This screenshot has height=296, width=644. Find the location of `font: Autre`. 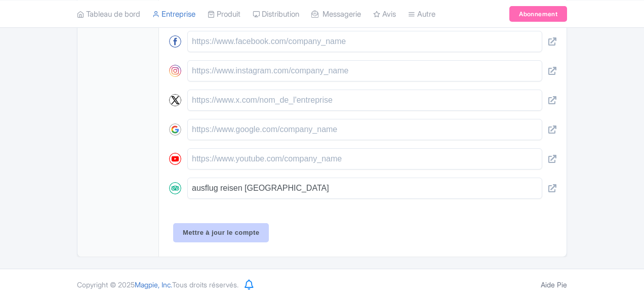

font: Autre is located at coordinates (426, 13).